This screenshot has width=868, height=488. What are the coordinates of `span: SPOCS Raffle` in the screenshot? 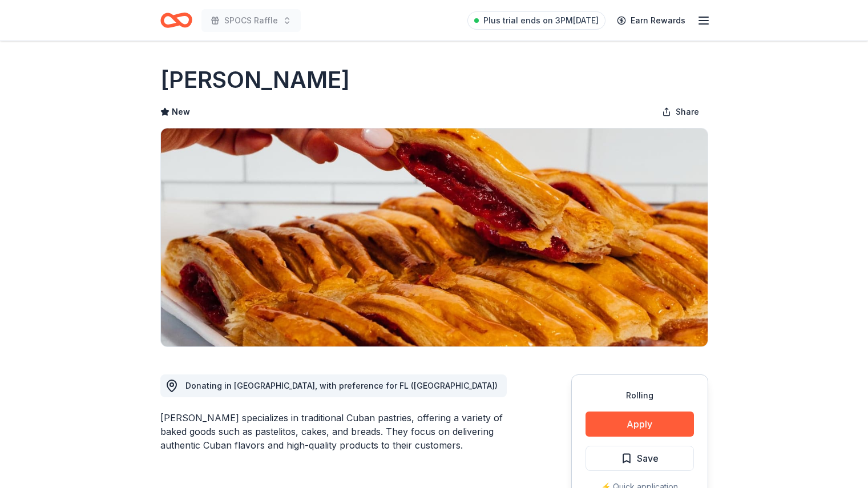 It's located at (251, 21).